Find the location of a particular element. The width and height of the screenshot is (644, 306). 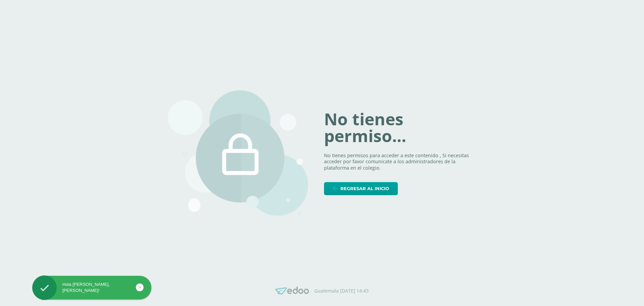

img: Edoo is located at coordinates (292, 290).